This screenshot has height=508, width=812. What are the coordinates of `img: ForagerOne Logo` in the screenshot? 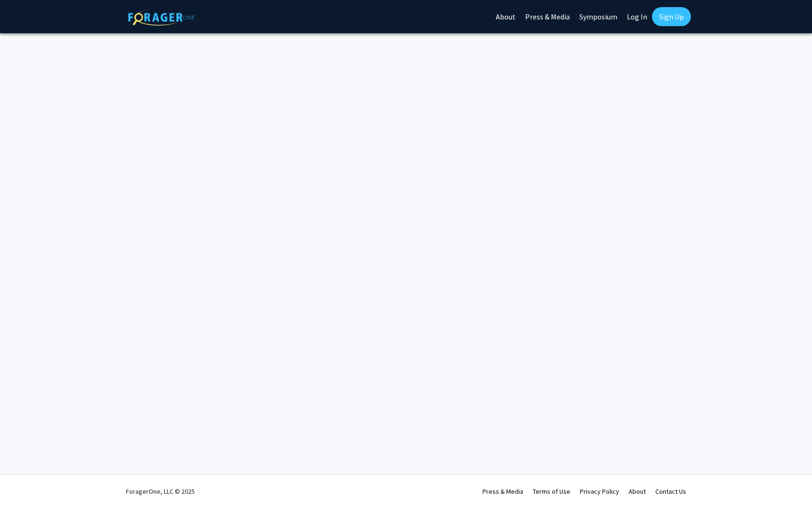 It's located at (161, 18).